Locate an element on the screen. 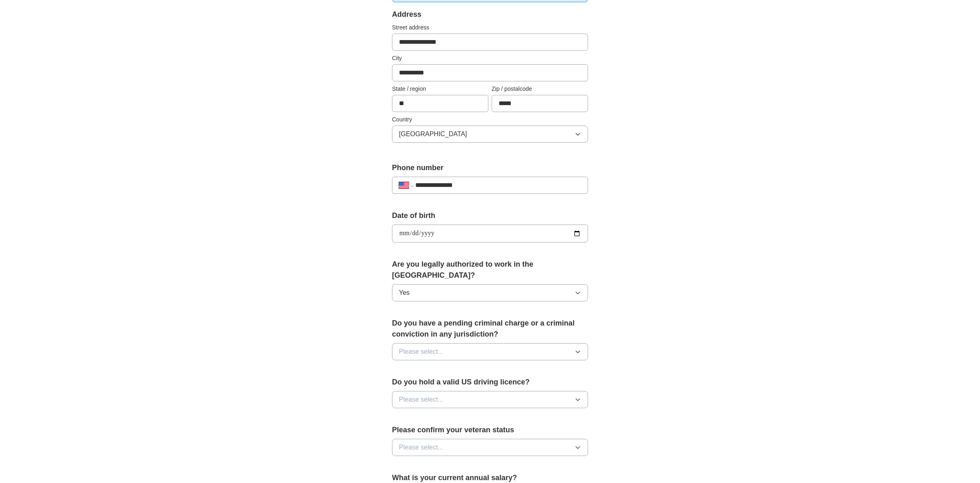 The image size is (980, 483). label: Please confirm your veteran status is located at coordinates (490, 430).